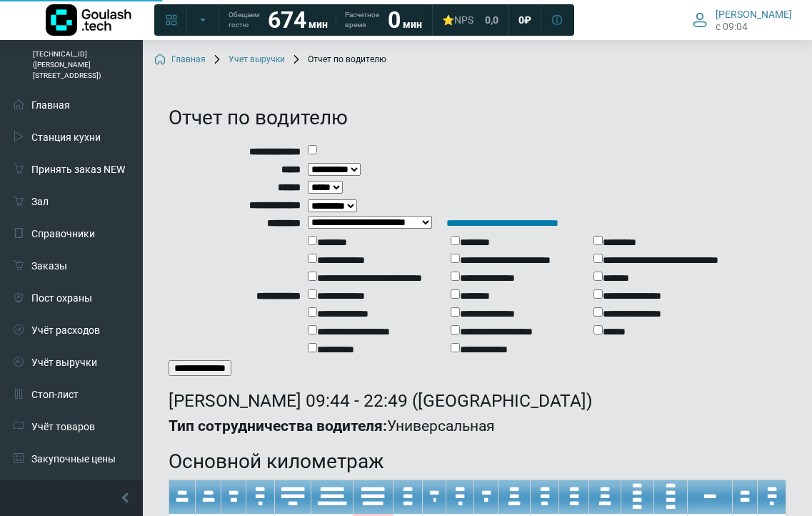 Image resolution: width=812 pixels, height=516 pixels. Describe the element at coordinates (180, 60) in the screenshot. I see `a: Главная` at that location.